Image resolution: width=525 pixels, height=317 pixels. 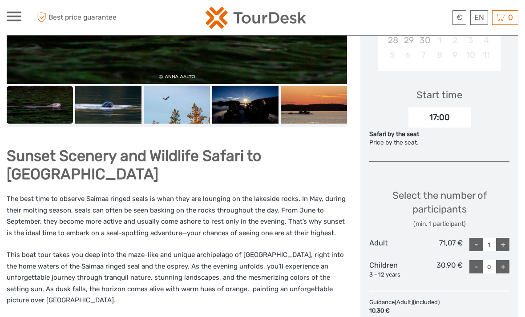 I want to click on div: 10,30 €, so click(x=404, y=311).